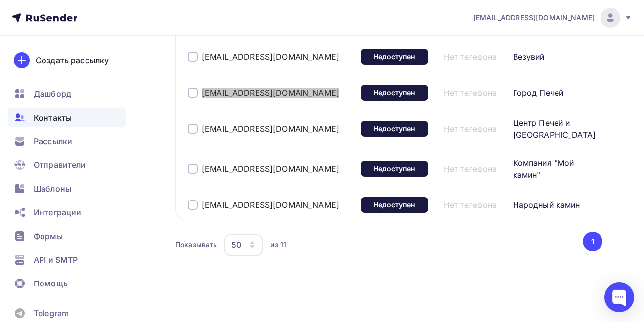 This screenshot has height=322, width=644. I want to click on div: Создать рассылку, so click(72, 61).